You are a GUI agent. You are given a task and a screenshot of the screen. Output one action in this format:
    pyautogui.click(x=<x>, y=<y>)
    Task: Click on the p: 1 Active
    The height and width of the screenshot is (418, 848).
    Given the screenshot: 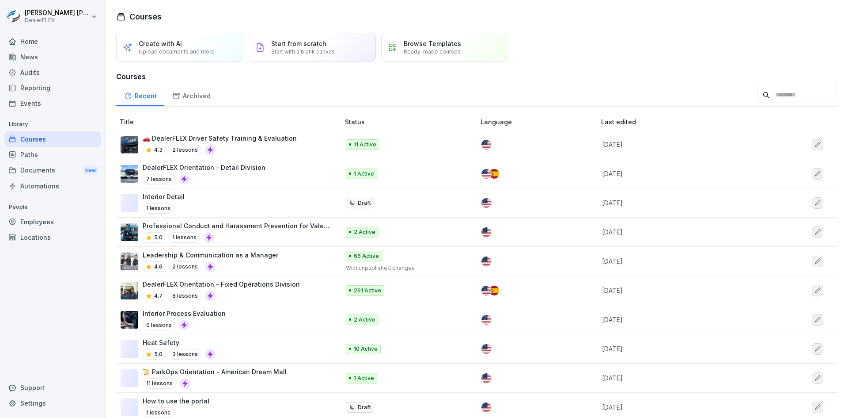 What is the action you would take?
    pyautogui.click(x=364, y=378)
    